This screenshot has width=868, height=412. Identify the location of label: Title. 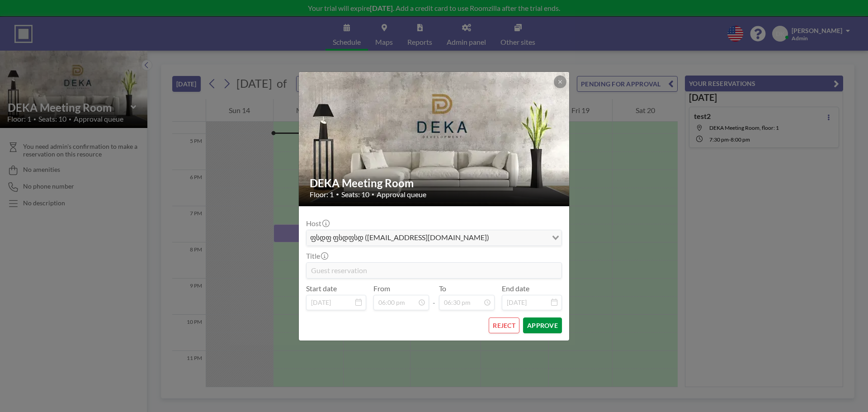
(317, 256).